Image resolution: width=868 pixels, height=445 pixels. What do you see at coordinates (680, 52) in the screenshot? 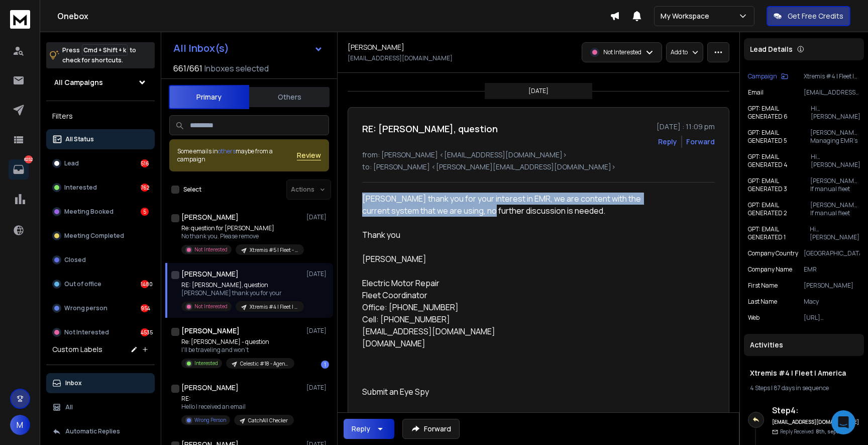
I see `p: Add to` at bounding box center [680, 52].